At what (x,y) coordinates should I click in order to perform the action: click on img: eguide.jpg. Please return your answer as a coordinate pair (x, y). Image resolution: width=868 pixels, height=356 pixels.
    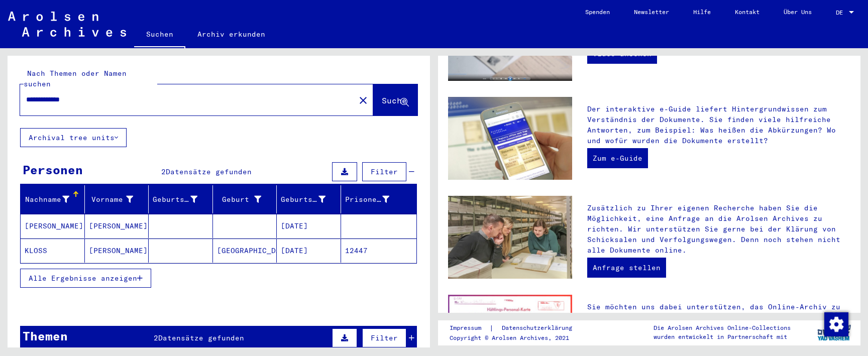
    Looking at the image, I should click on (510, 138).